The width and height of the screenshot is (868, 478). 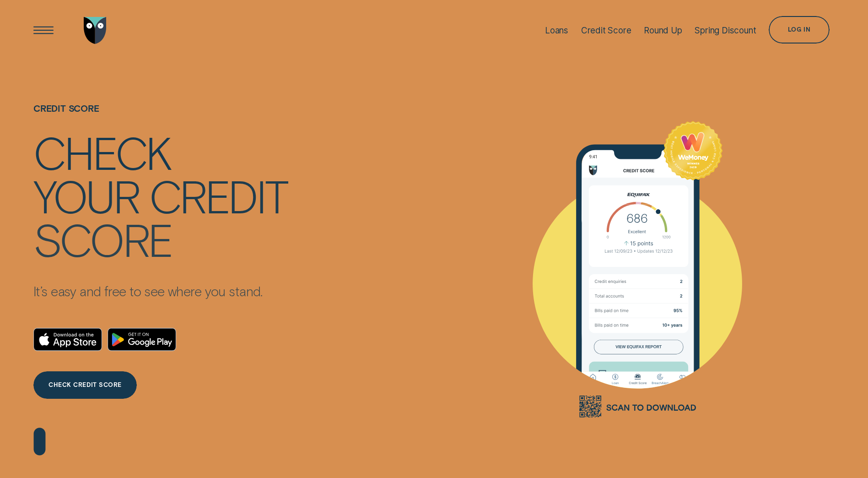 I want to click on h4: Check your credit score, so click(x=160, y=194).